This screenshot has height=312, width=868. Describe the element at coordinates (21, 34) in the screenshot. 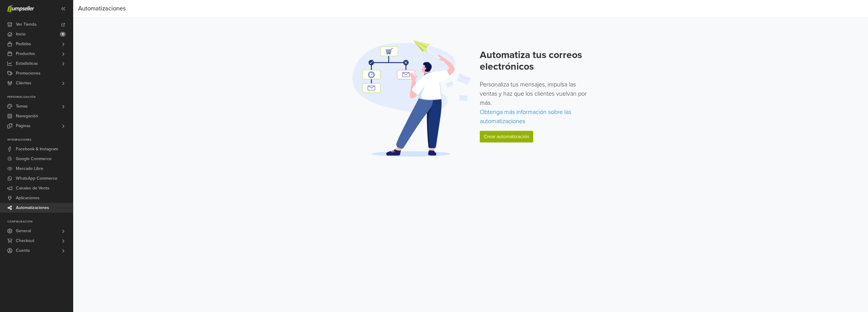

I see `span: Inicio` at that location.